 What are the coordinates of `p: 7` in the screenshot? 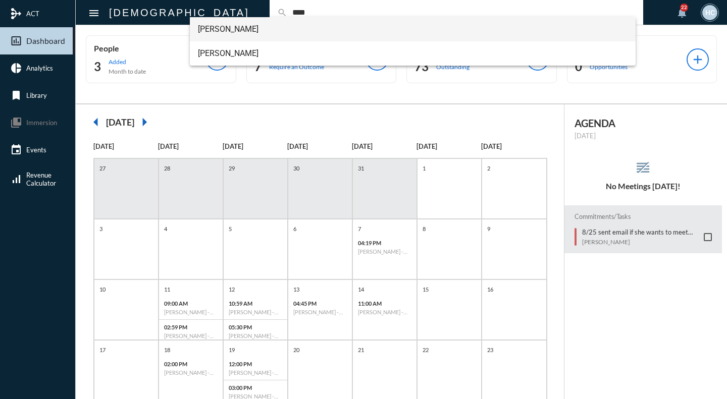 It's located at (359, 229).